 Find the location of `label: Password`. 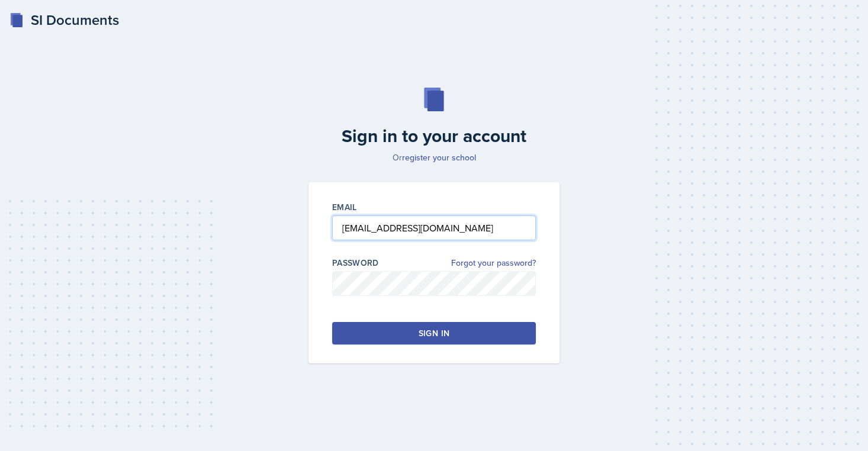

label: Password is located at coordinates (355, 263).